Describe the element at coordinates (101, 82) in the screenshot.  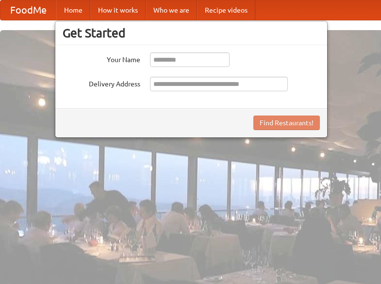
I see `label: Delivery Address` at that location.